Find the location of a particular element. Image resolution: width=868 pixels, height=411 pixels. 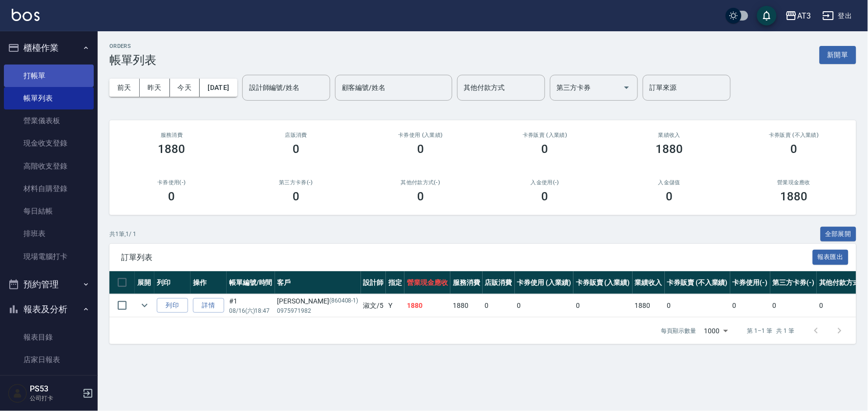

div: AT3 is located at coordinates (804, 15).